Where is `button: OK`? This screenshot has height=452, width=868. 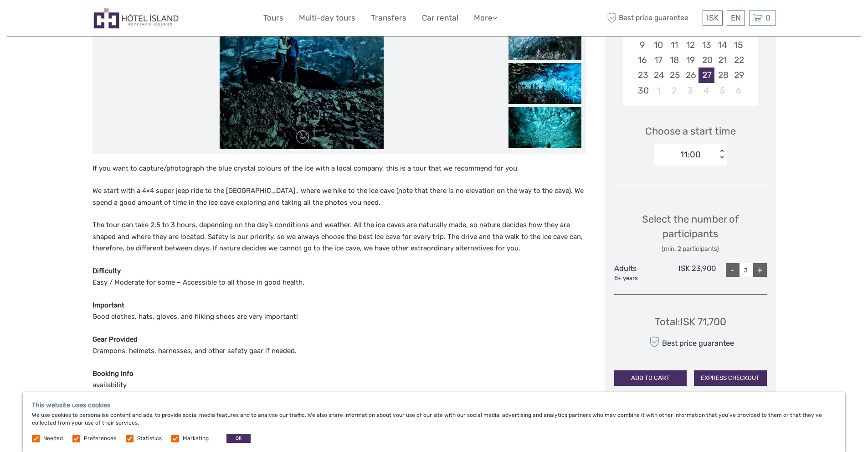 button: OK is located at coordinates (238, 438).